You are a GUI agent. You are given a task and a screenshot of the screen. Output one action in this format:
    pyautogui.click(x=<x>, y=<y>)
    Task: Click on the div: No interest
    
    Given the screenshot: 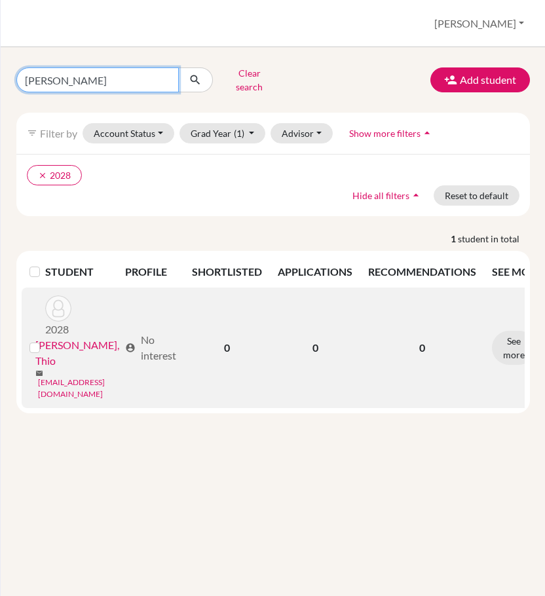 What is the action you would take?
    pyautogui.click(x=151, y=348)
    